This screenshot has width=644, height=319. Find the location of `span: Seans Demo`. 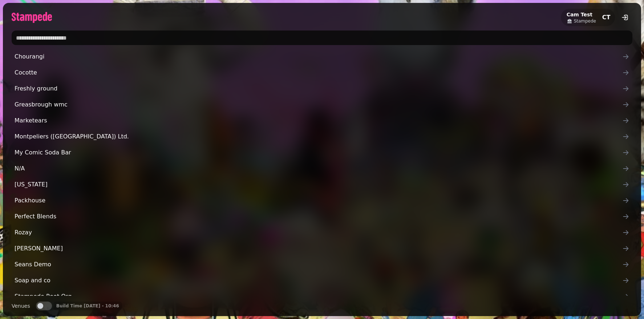

span: Seans Demo is located at coordinates (318, 264).